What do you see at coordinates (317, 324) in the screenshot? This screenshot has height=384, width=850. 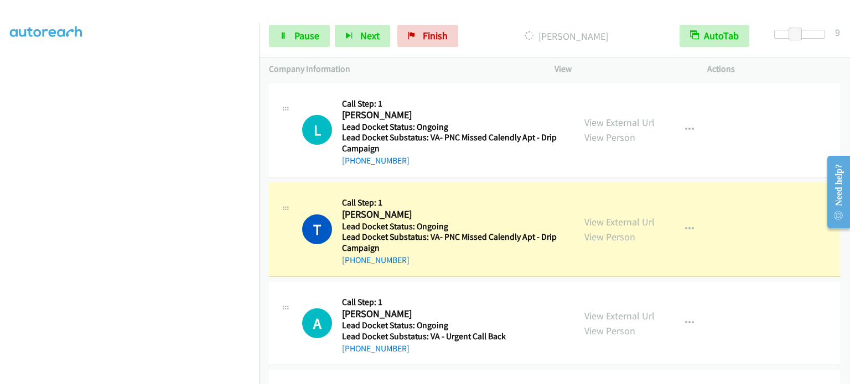 I see `h1: A` at bounding box center [317, 324].